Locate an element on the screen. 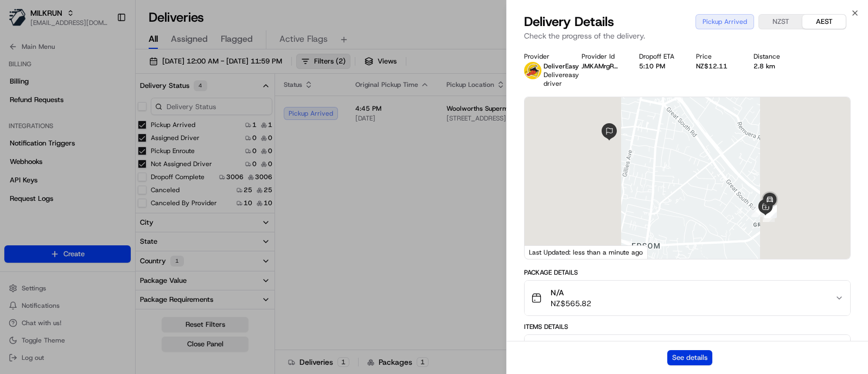  span: Delivery Details is located at coordinates (569, 22).